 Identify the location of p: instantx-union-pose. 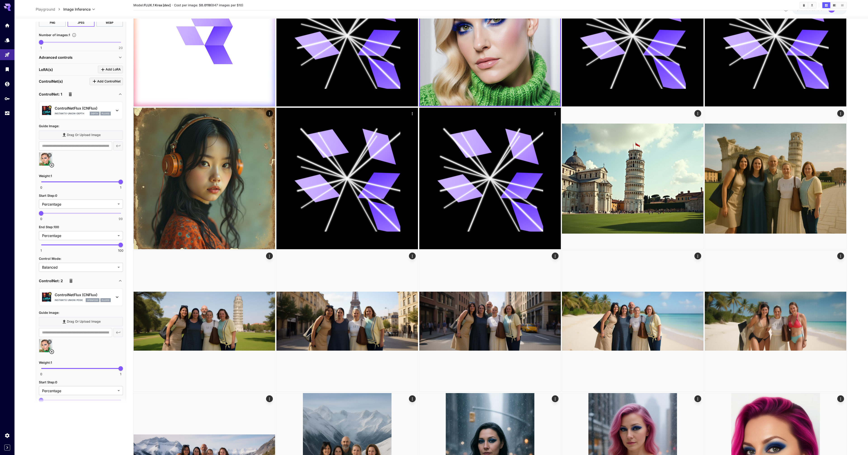
(68, 300).